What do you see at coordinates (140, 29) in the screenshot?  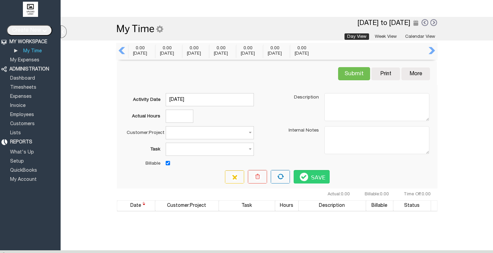 I see `img: MyTimeGear.png` at bounding box center [140, 29].